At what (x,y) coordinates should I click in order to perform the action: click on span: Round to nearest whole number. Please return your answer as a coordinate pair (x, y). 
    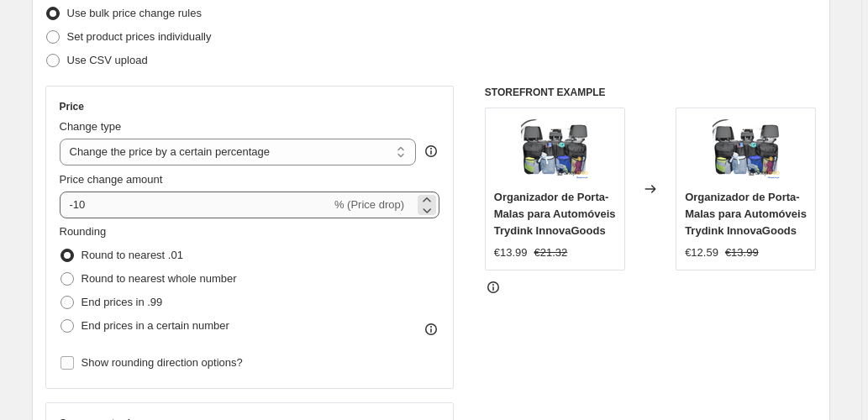
    Looking at the image, I should click on (159, 278).